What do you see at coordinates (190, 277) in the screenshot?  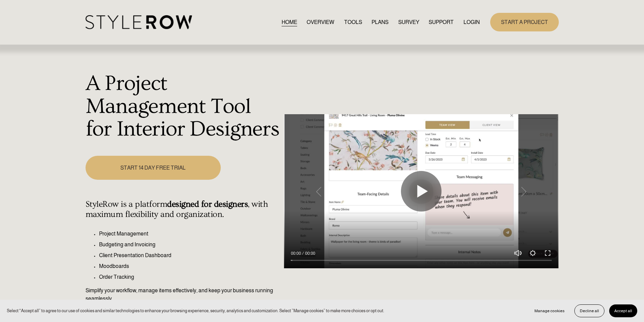 I see `p: Order Tracking` at bounding box center [190, 277].